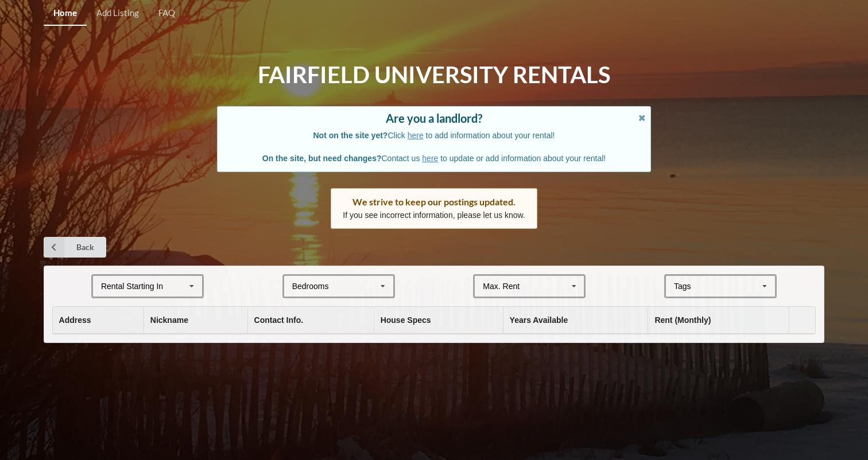 This screenshot has height=460, width=868. What do you see at coordinates (351, 135) in the screenshot?
I see `b: Not on the site yet?` at bounding box center [351, 135].